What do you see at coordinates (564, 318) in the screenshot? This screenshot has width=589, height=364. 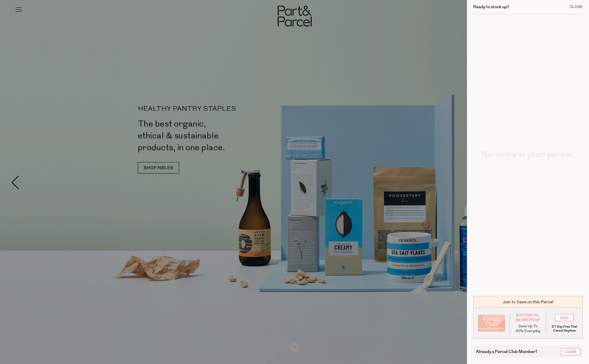 I see `input: ADD` at bounding box center [564, 318].